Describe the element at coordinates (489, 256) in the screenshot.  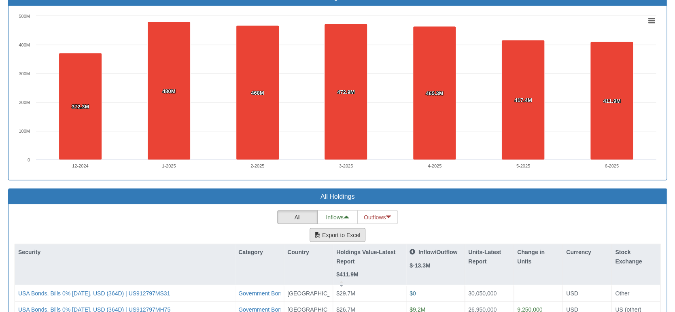
I see `p: Units-Latest Report` at that location.